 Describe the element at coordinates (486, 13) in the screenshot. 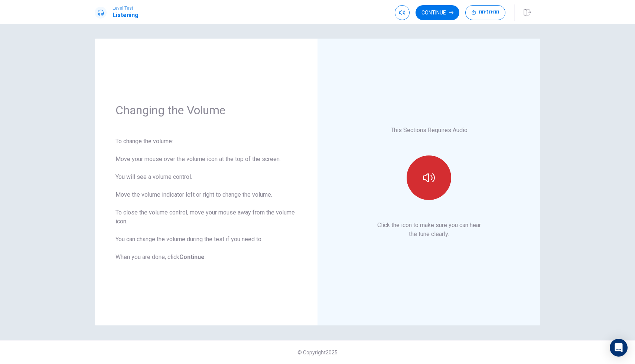

I see `button: 00:10:00` at that location.